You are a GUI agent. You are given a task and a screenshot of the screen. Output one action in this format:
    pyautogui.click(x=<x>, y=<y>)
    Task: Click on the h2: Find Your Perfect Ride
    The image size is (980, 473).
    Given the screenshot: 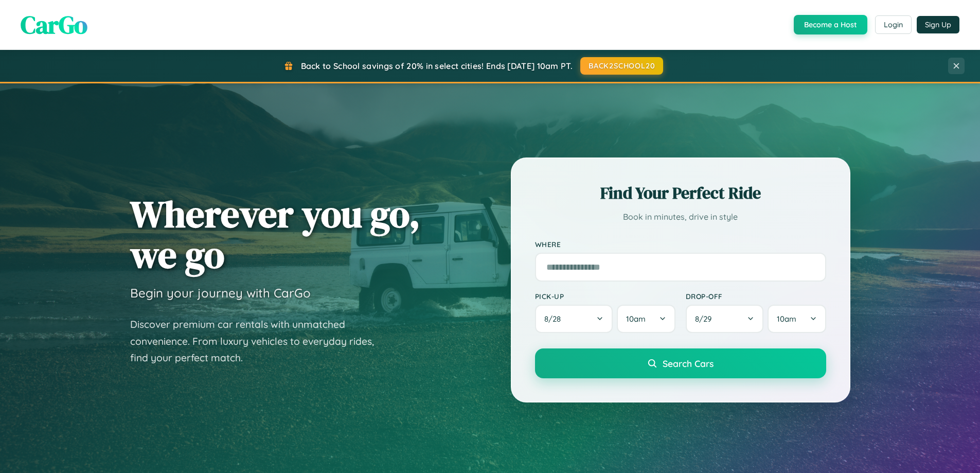 What is the action you would take?
    pyautogui.click(x=680, y=193)
    